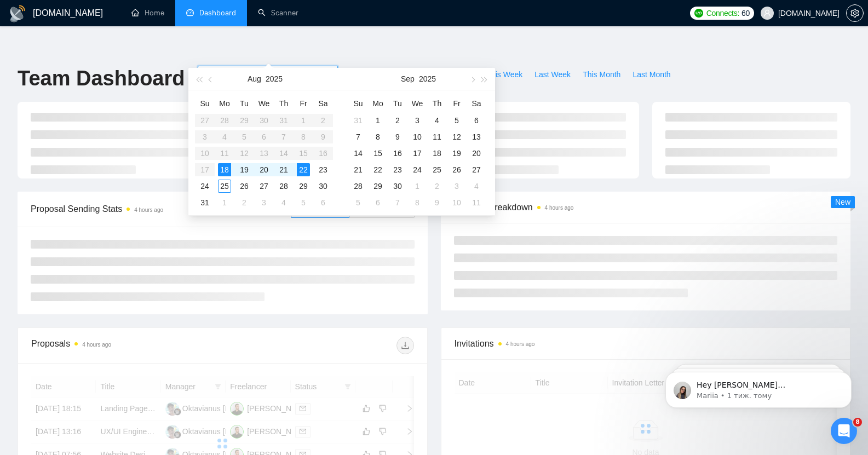  What do you see at coordinates (417, 153) in the screenshot?
I see `td: 2025-09-17` at bounding box center [417, 153].